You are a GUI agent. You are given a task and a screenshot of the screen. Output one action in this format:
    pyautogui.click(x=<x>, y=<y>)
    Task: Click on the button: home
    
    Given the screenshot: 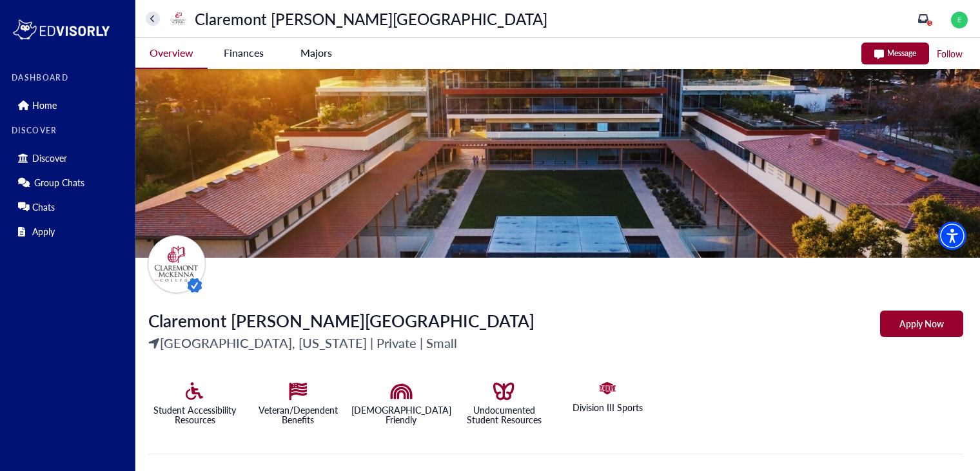 What is the action you would take?
    pyautogui.click(x=153, y=19)
    